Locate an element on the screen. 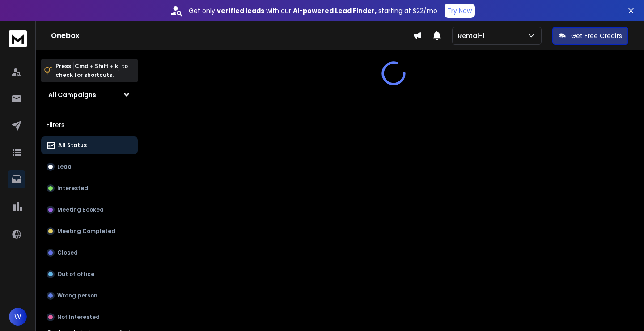 Image resolution: width=644 pixels, height=331 pixels. p: Try Now is located at coordinates (459, 11).